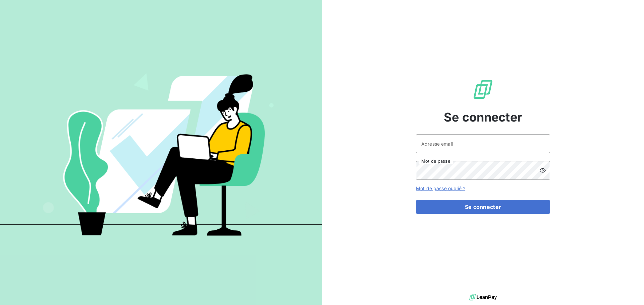 This screenshot has width=644, height=305. Describe the element at coordinates (483, 207) in the screenshot. I see `button: Se connecter` at that location.